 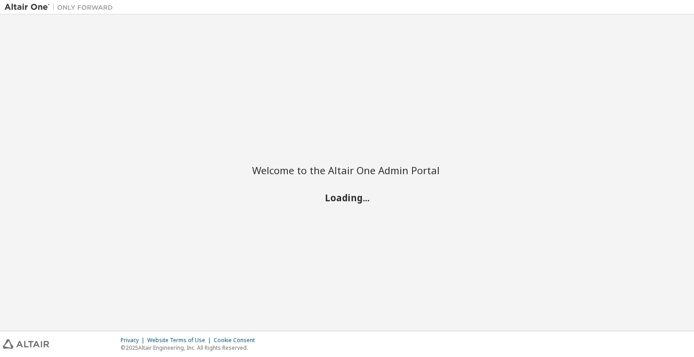 I want to click on div: Website Terms of Use, so click(x=180, y=341).